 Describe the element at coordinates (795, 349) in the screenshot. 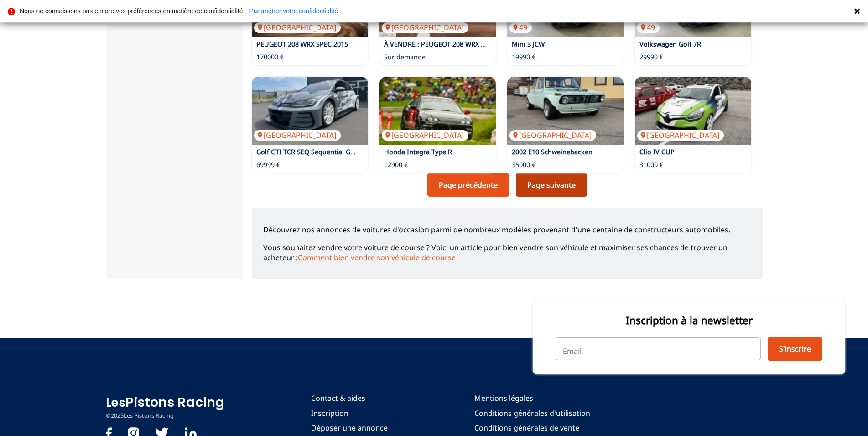

I see `button: S'inscrire` at that location.